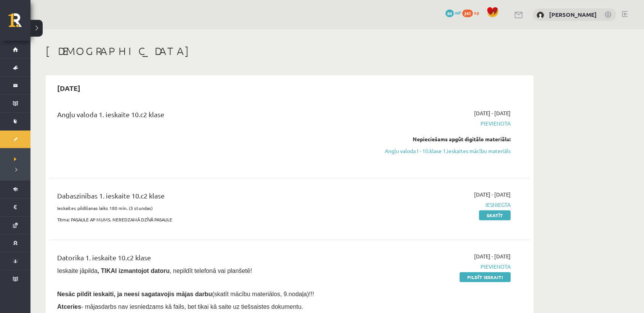 The image size is (644, 313). I want to click on span: (skatīt mācību materiālos, 9.nodaļa)!!!, so click(263, 294).